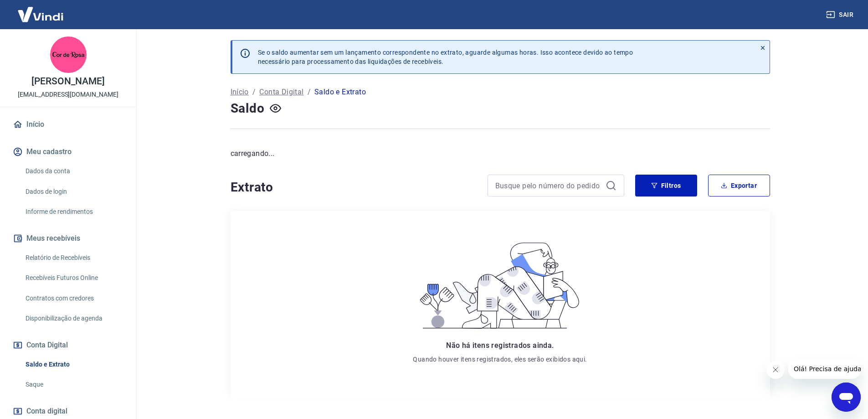 This screenshot has height=419, width=868. I want to click on button: Meu cadastro, so click(68, 152).